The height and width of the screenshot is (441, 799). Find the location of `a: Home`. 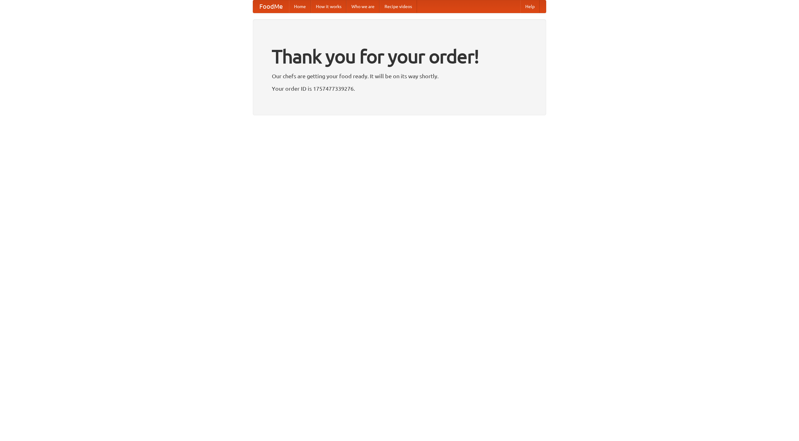

a: Home is located at coordinates (300, 7).